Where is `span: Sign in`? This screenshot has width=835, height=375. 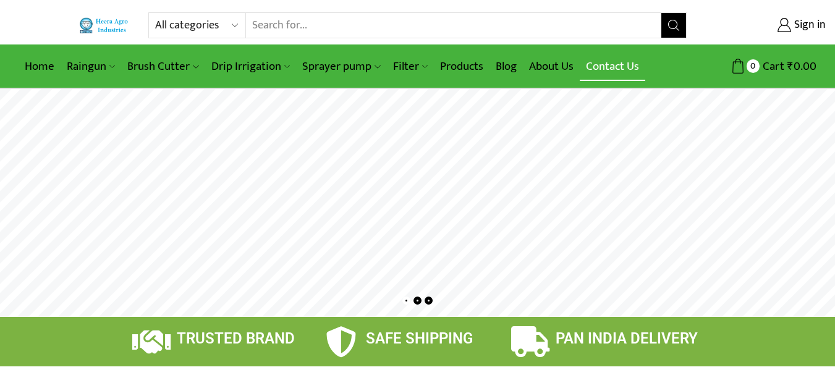
span: Sign in is located at coordinates (809, 25).